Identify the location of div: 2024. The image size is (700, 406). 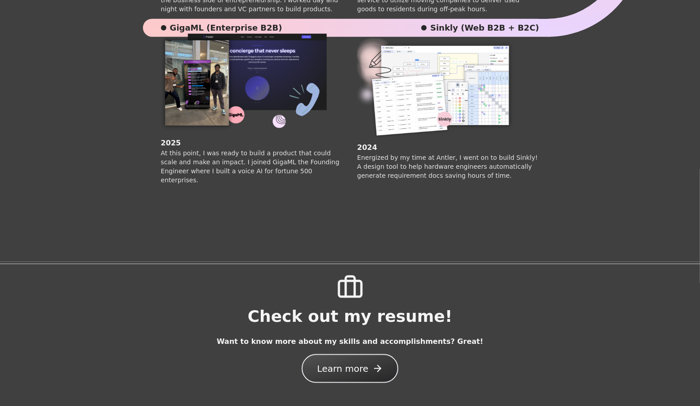
(367, 148).